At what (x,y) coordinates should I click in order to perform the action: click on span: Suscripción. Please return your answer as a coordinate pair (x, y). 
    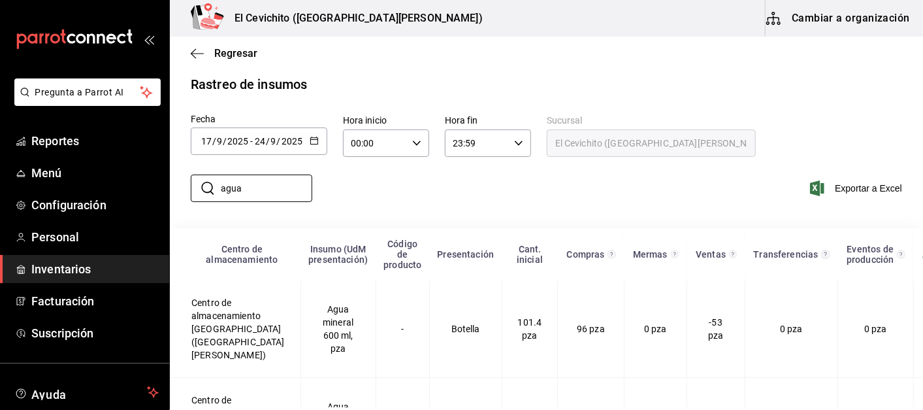
    Looking at the image, I should click on (95, 333).